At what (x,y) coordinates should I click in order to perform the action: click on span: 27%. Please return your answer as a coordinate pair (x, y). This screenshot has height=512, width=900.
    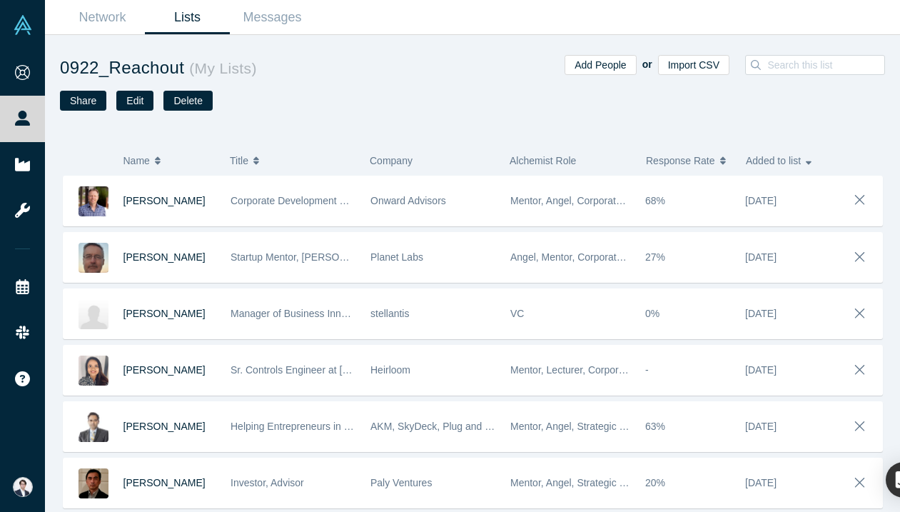
    Looking at the image, I should click on (655, 257).